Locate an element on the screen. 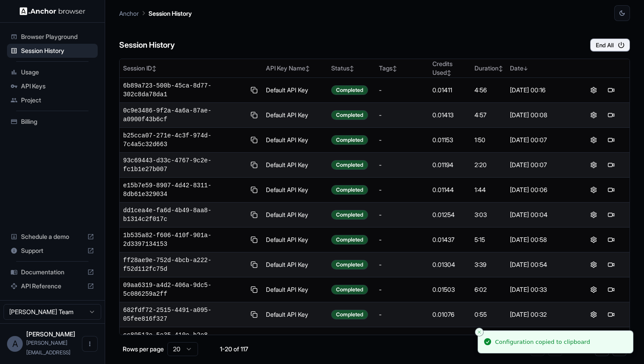 The image size is (644, 364). div: 0.01153 is located at coordinates (450, 140).